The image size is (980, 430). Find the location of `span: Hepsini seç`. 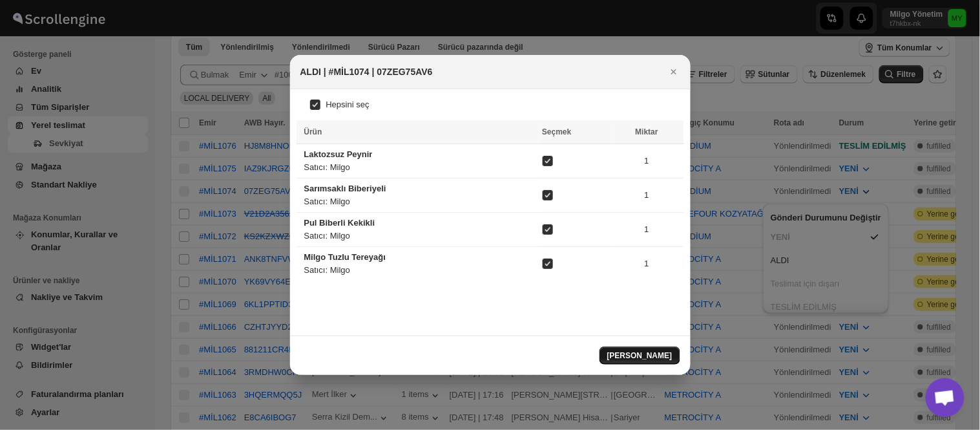

span: Hepsini seç is located at coordinates (347, 105).